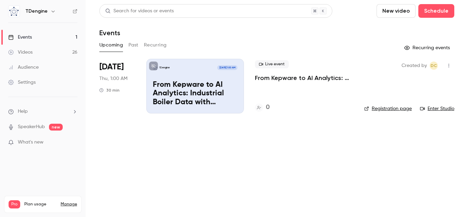  I want to click on span: Live event, so click(271, 64).